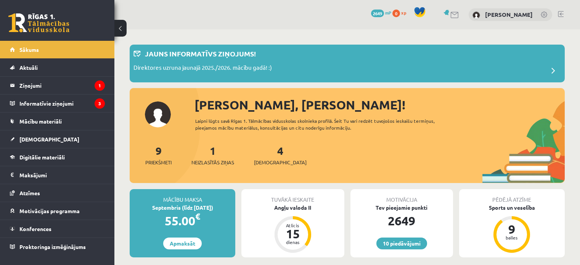  Describe the element at coordinates (42, 157) in the screenshot. I see `span: Digitālie materiāli` at that location.